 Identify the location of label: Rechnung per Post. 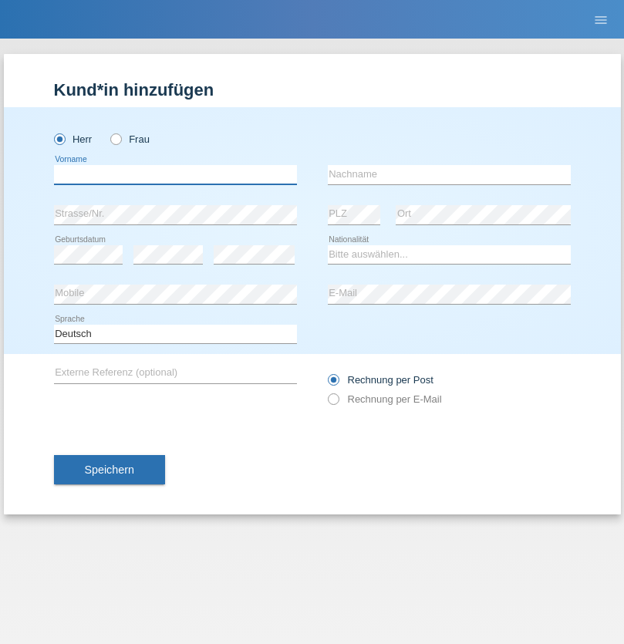
(380, 379).